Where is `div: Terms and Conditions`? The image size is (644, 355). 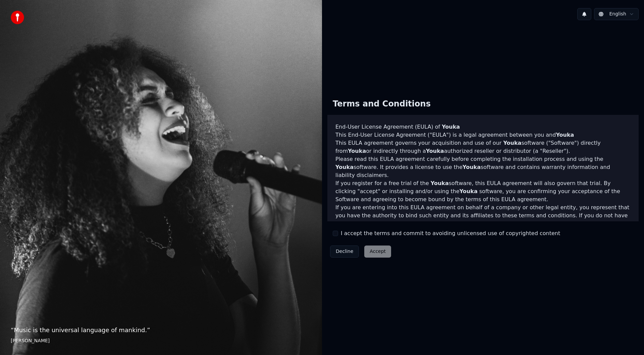 div: Terms and Conditions is located at coordinates (382, 104).